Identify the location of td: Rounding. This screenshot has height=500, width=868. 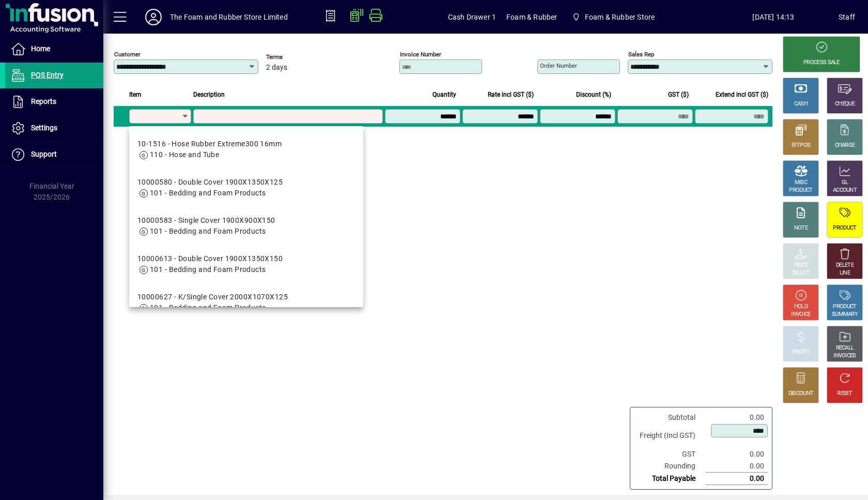
(670, 467).